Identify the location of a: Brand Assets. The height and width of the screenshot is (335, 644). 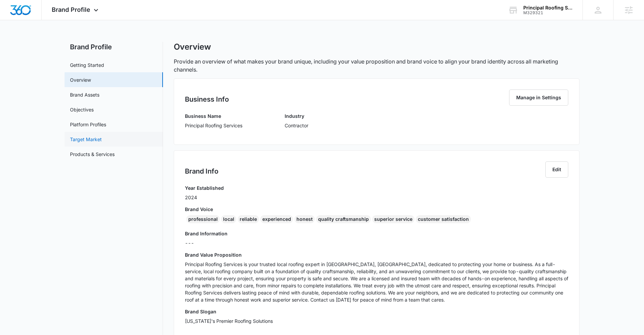
(85, 95).